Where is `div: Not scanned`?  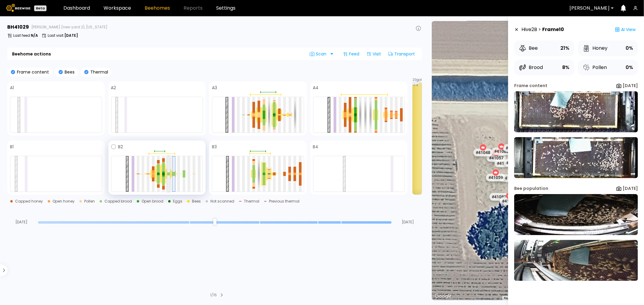
div: Not scanned is located at coordinates (222, 202).